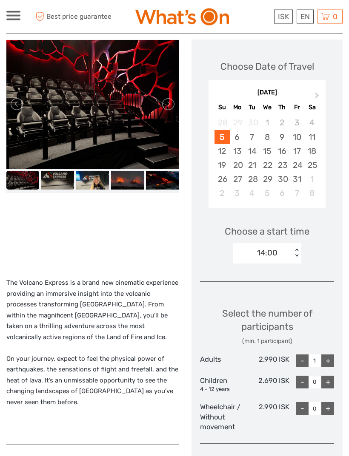  Describe the element at coordinates (237, 108) in the screenshot. I see `div: Mo` at that location.